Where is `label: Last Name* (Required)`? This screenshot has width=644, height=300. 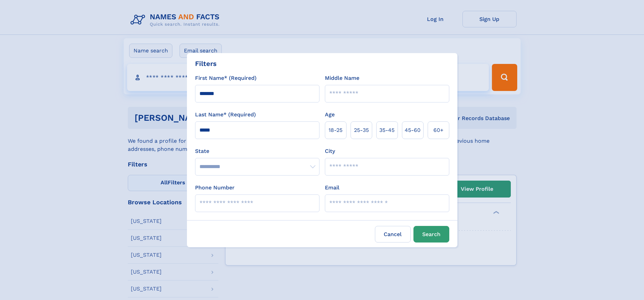
label: Last Name* (Required) is located at coordinates (225, 115).